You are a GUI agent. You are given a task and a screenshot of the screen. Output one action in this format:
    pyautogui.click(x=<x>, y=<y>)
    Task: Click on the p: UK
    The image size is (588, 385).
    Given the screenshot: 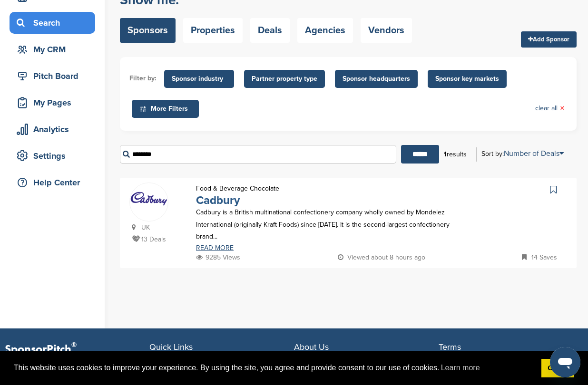 What is the action you would take?
    pyautogui.click(x=159, y=227)
    